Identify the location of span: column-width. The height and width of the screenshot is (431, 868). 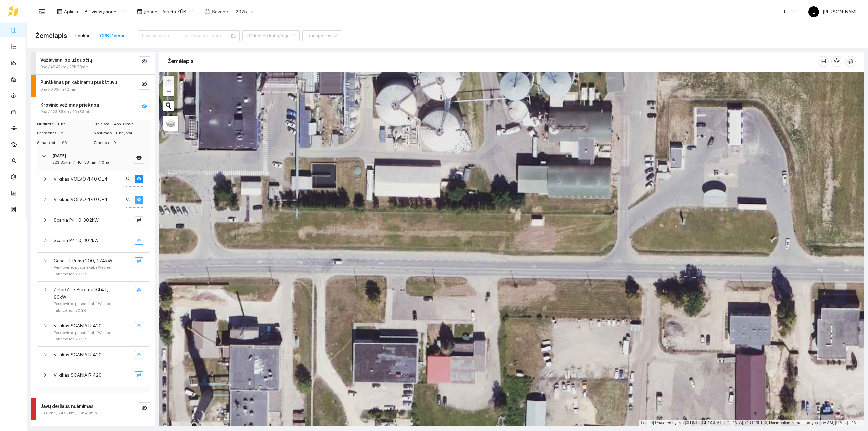
(824, 61).